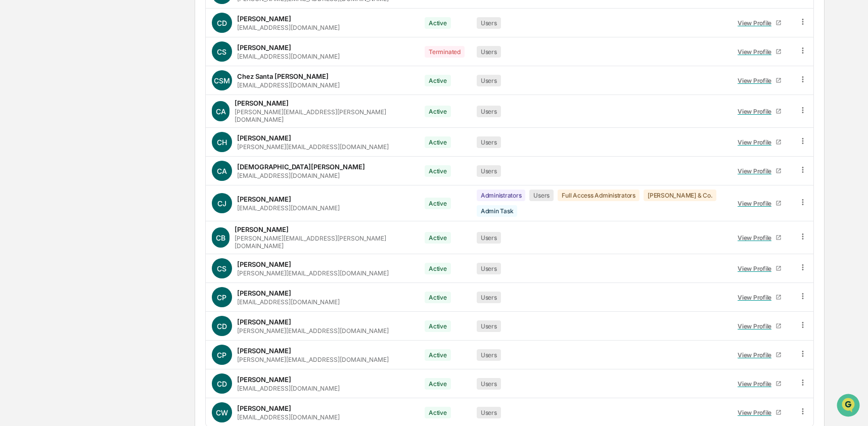 This screenshot has width=868, height=426. What do you see at coordinates (222, 142) in the screenshot?
I see `span: CH` at bounding box center [222, 142].